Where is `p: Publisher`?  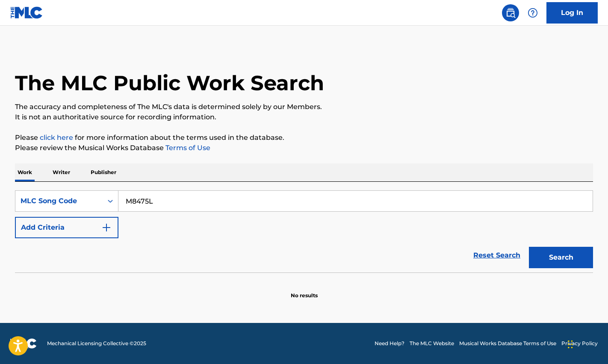 p: Publisher is located at coordinates (104, 172).